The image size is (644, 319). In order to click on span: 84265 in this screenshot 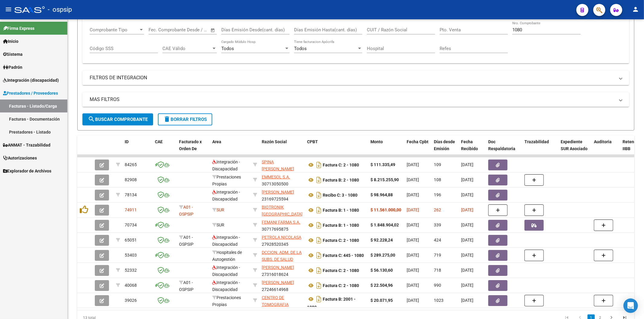, I will do `click(131, 164)`.